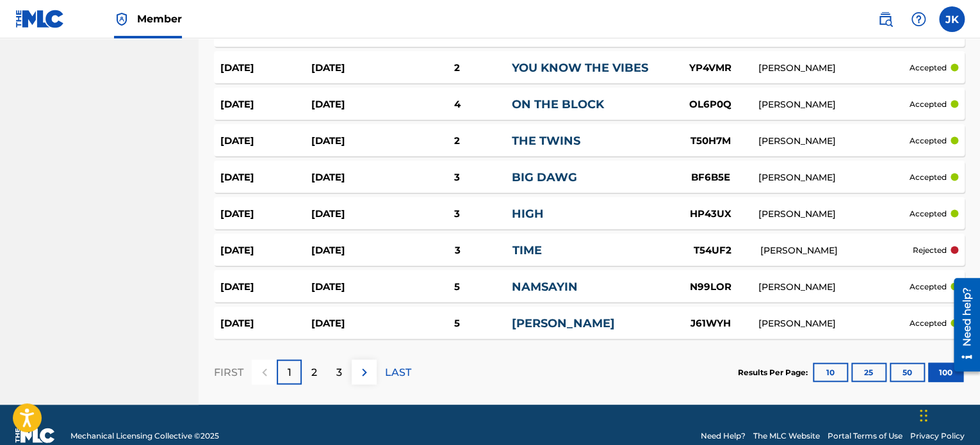  What do you see at coordinates (710, 323) in the screenshot?
I see `div: J61WYH` at bounding box center [710, 323].